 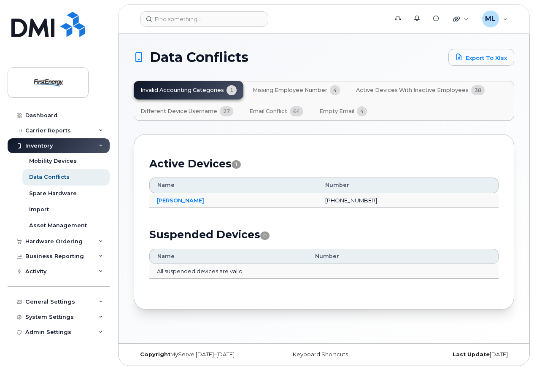 I want to click on span: 38, so click(x=478, y=90).